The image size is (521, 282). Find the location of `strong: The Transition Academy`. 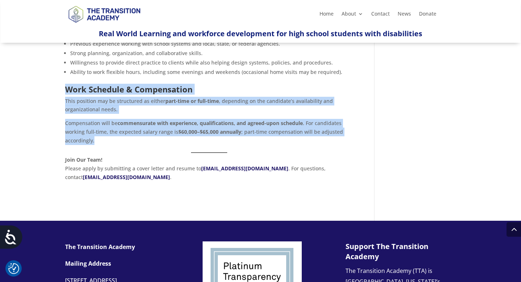

strong: The Transition Academy is located at coordinates (100, 247).